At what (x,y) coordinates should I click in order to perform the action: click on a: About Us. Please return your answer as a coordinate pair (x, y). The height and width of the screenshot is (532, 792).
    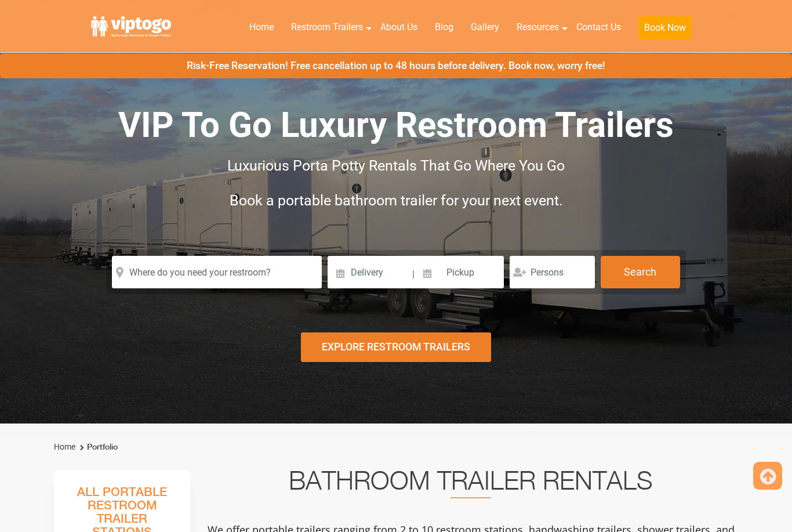
    Looking at the image, I should click on (399, 27).